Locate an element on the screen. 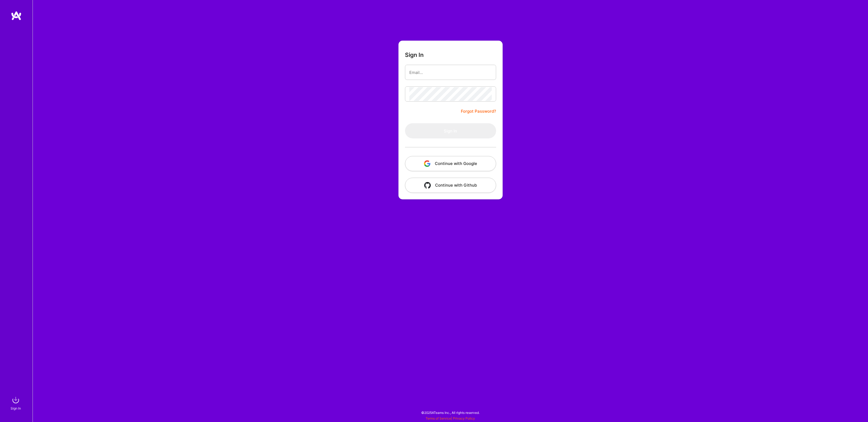  a: Forgot Password? is located at coordinates (479, 111).